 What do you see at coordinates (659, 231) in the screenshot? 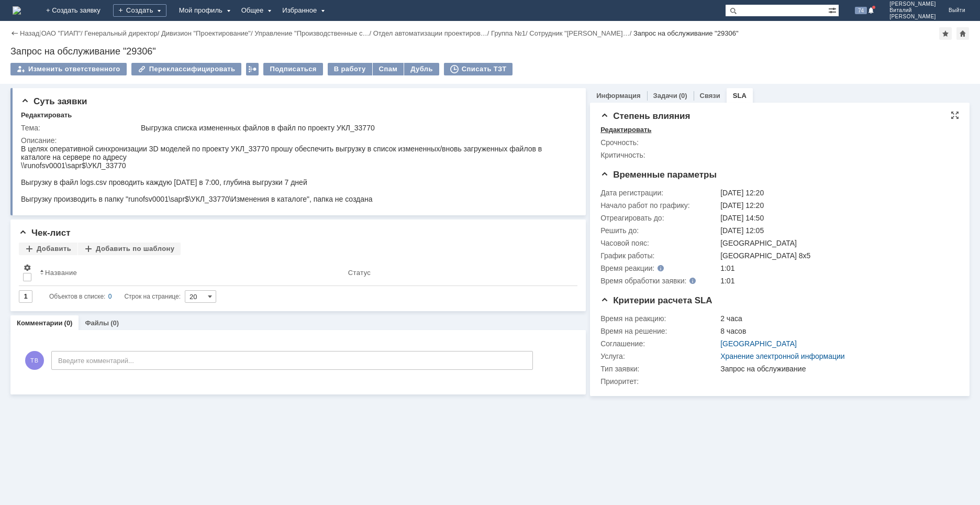
I see `div: Решить до:` at bounding box center [659, 231].